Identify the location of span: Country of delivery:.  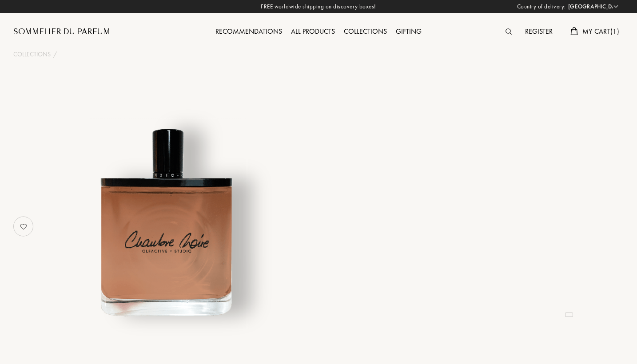
(541, 7).